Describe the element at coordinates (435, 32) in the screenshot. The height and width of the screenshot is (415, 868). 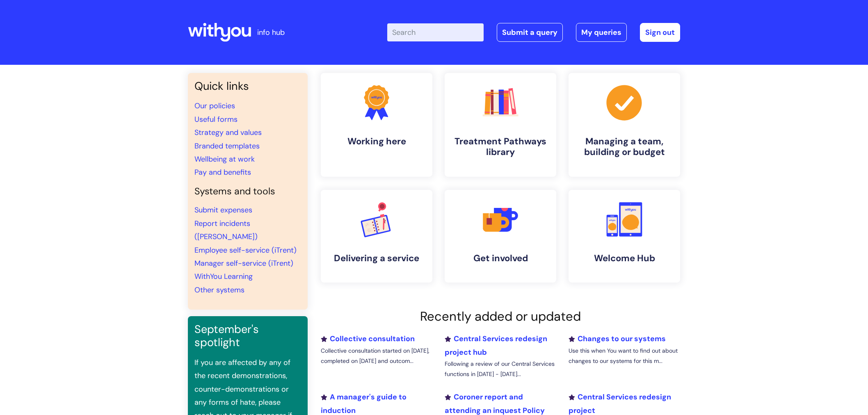
I see `input: Search` at that location.